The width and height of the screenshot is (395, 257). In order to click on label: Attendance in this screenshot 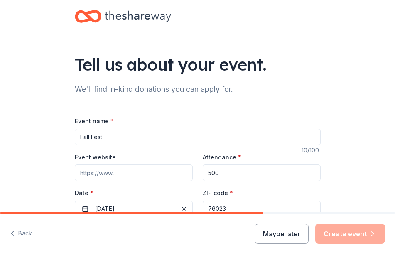, I will do `click(222, 157)`.